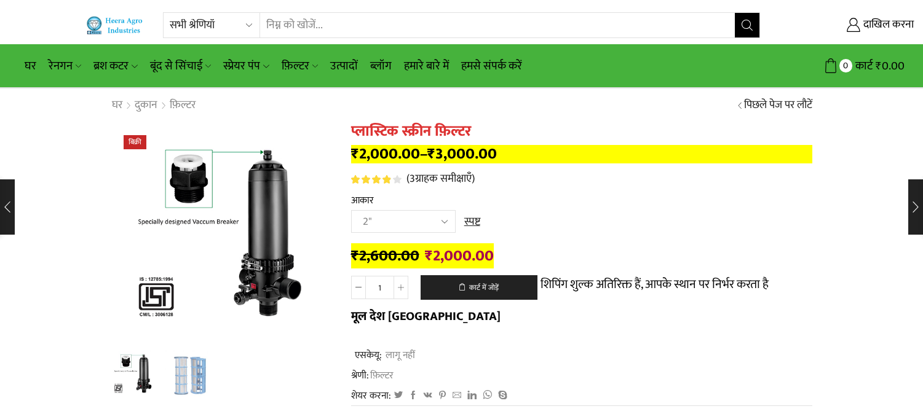  What do you see at coordinates (426, 66) in the screenshot?
I see `a: हमारे बारे में` at bounding box center [426, 66].